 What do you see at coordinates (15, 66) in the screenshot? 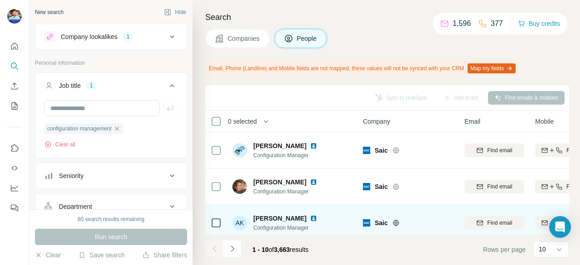
I see `button: Search` at bounding box center [15, 66].